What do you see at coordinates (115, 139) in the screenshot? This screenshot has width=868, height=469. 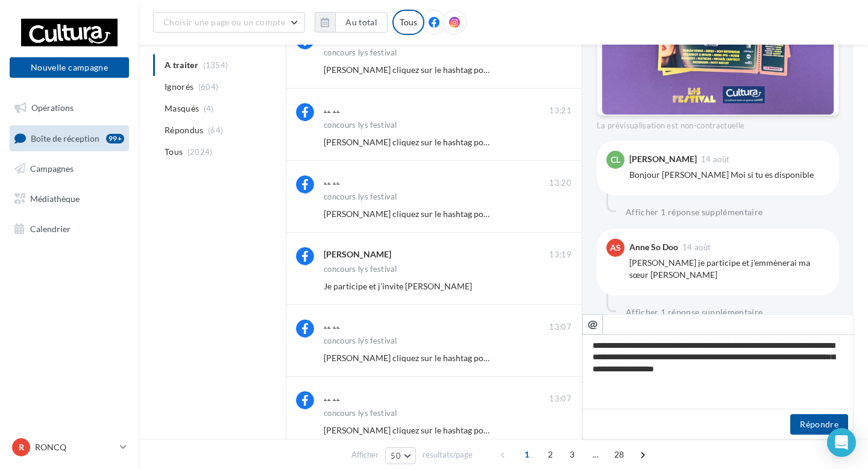 I see `div: 99+` at bounding box center [115, 139].